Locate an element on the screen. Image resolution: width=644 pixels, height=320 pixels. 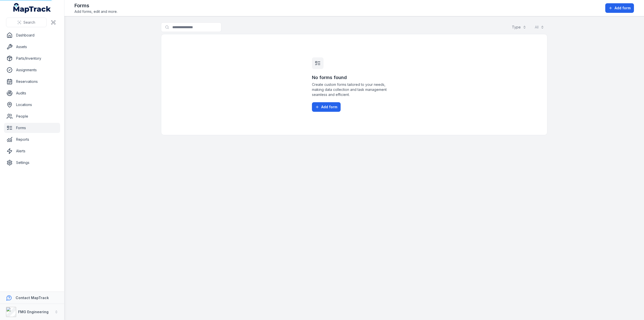
a: MapTrack is located at coordinates (32, 8).